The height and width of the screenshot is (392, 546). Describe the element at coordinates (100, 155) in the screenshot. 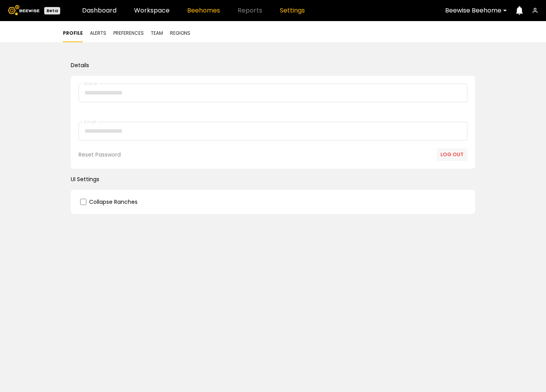

I see `div: Reset Password` at that location.